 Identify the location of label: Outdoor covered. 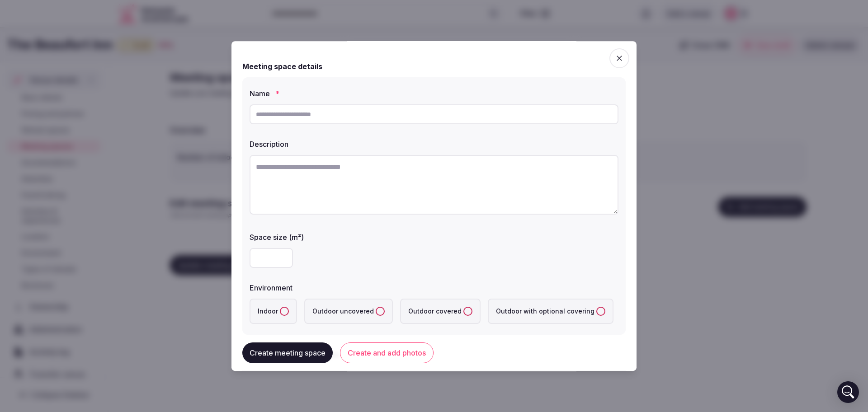
(440, 311).